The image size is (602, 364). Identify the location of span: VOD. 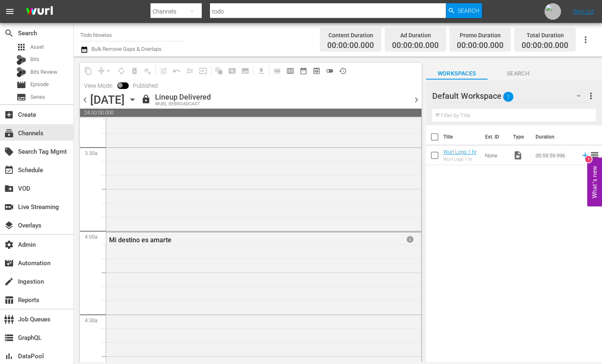
(9, 188).